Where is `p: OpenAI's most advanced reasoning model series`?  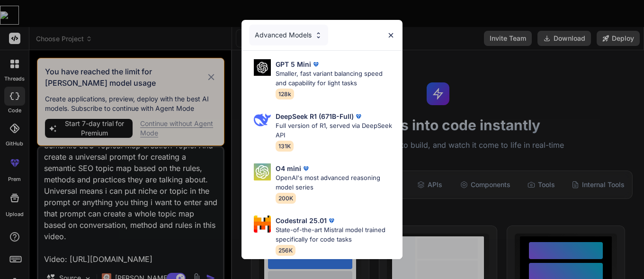
p: OpenAI's most advanced reasoning model series is located at coordinates (335, 182).